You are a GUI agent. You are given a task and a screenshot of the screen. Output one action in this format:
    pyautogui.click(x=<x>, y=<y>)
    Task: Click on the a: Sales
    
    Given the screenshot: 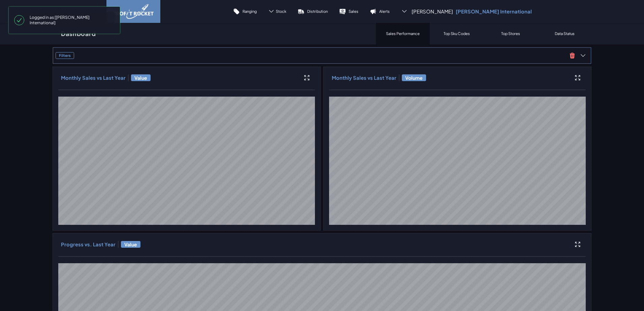 What is the action you would take?
    pyautogui.click(x=349, y=11)
    